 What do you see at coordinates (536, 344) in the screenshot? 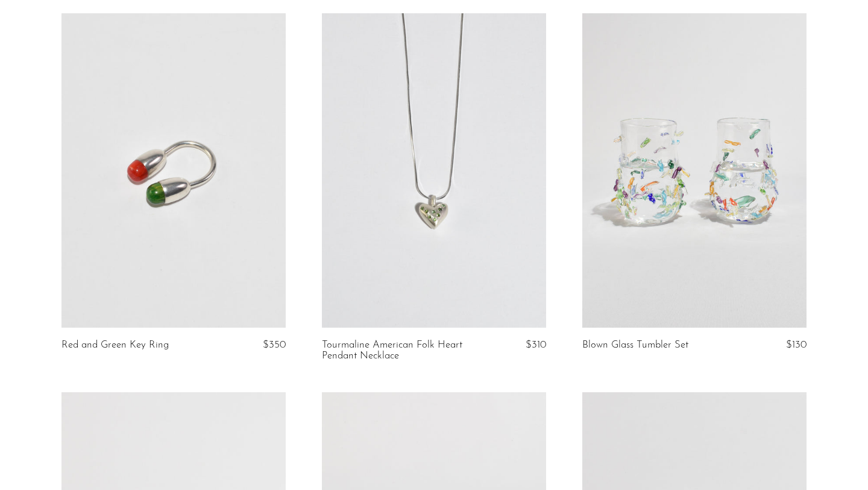
I see `span: $310` at bounding box center [536, 344].